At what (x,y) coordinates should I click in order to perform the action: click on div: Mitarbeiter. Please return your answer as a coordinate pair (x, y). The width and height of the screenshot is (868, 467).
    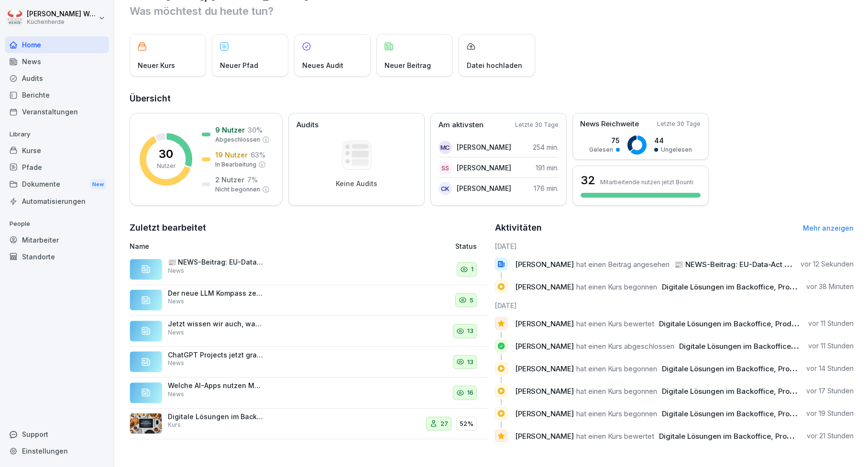
    Looking at the image, I should click on (57, 239).